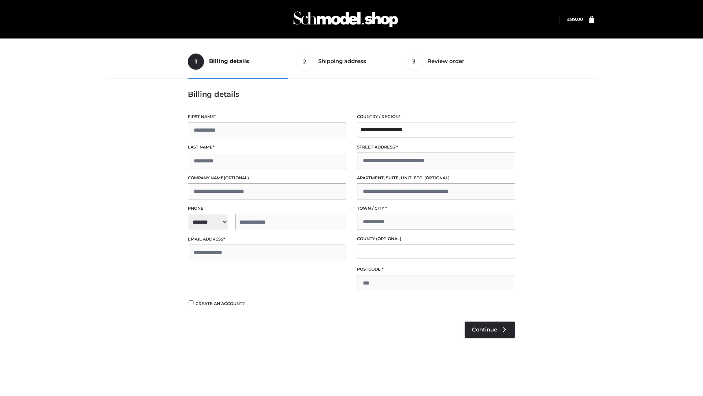 The width and height of the screenshot is (703, 396). I want to click on a: £89.00, so click(575, 19).